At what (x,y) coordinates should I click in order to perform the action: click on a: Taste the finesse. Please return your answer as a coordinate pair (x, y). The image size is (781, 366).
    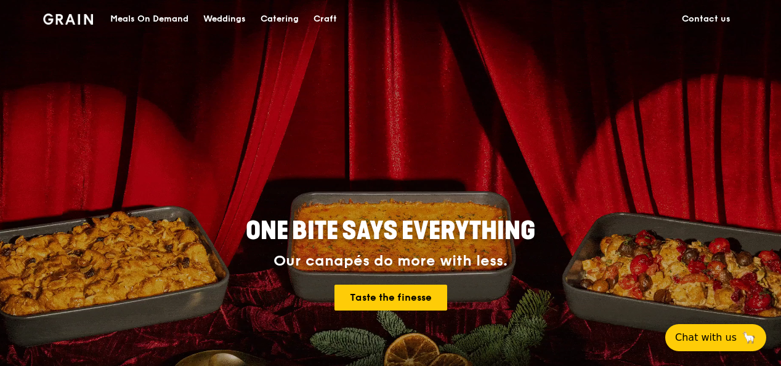
    Looking at the image, I should click on (391, 298).